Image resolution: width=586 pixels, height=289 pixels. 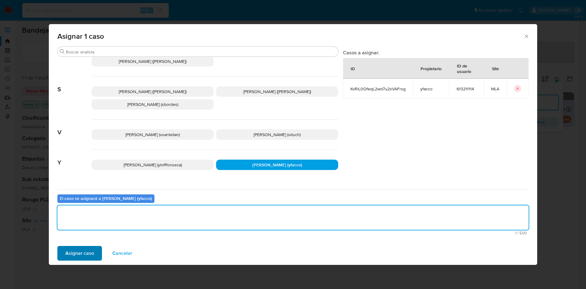 What do you see at coordinates (201, 52) in the screenshot?
I see `input: Buscar analista` at bounding box center [201, 52].